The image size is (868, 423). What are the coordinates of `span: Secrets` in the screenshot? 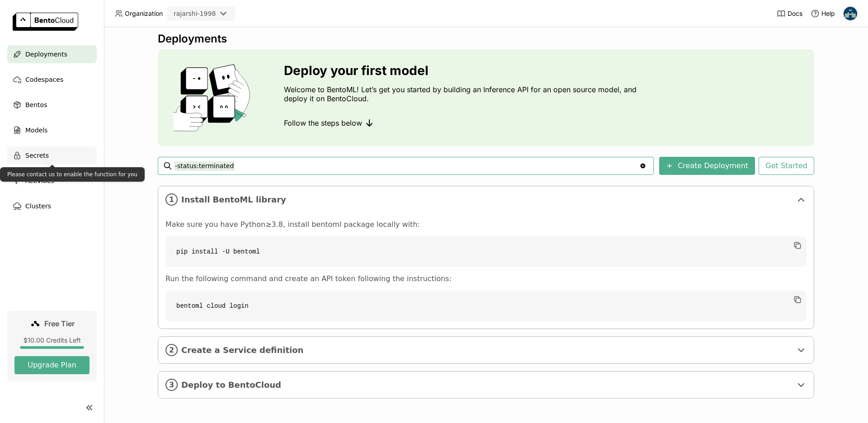 It's located at (37, 156).